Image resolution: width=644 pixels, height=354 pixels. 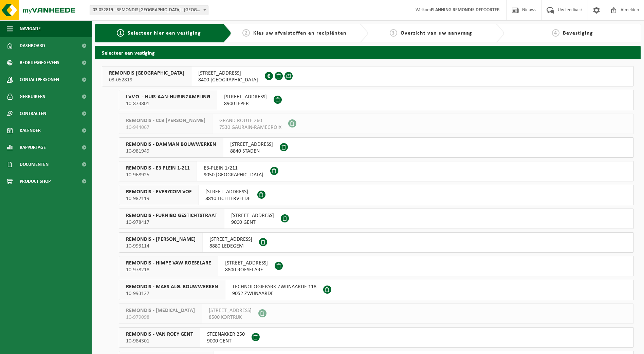 I want to click on span: Bedrijfsgegevens, so click(x=39, y=63).